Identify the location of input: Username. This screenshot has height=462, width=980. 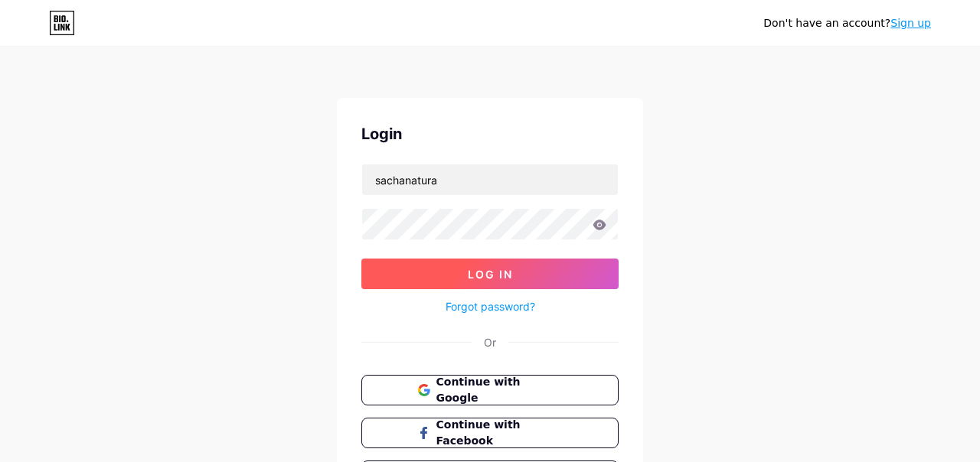
(490, 179).